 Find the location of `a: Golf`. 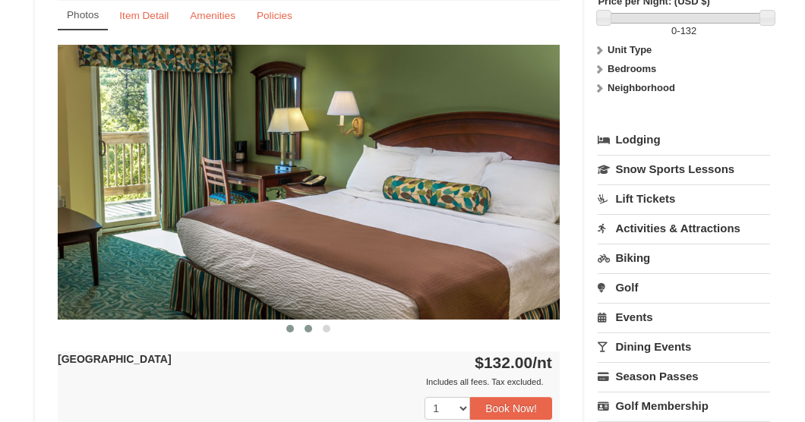

a: Golf is located at coordinates (683, 287).